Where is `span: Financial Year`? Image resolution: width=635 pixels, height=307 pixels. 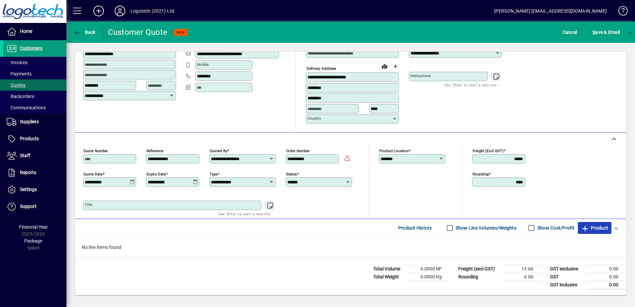
span: Financial Year is located at coordinates (33, 227).